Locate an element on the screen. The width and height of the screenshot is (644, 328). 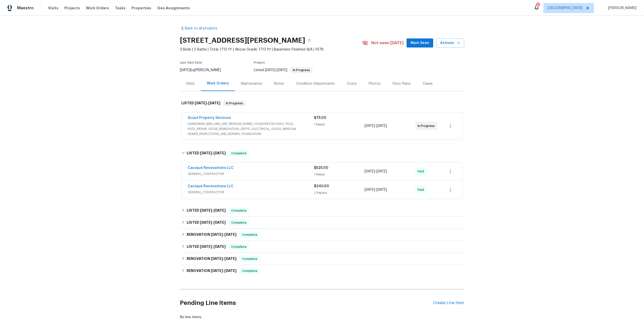
span: Listed is located at coordinates (283, 70).